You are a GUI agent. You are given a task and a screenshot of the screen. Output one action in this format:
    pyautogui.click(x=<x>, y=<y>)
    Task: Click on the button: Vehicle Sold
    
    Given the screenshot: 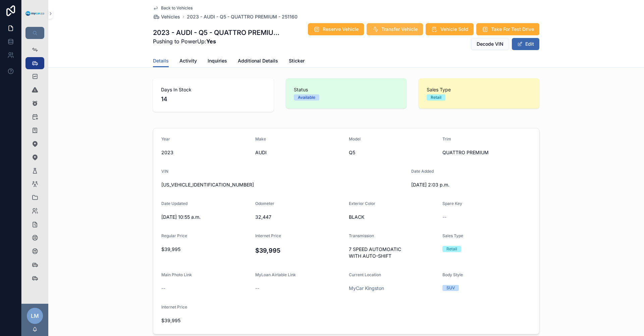 What is the action you would take?
    pyautogui.click(x=449, y=30)
    